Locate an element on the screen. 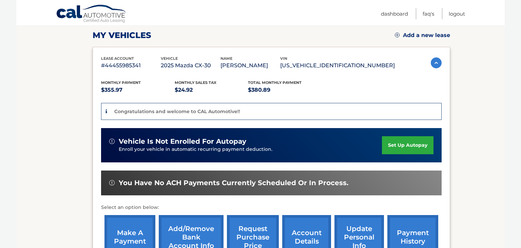 The width and height of the screenshot is (521, 248). a: Add a new lease is located at coordinates (423, 35).